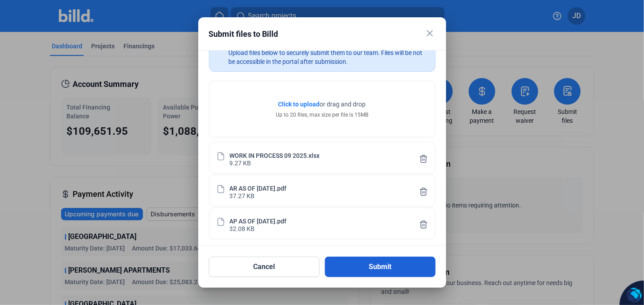 The height and width of the screenshot is (305, 644). Describe the element at coordinates (430, 33) in the screenshot. I see `mat-icon: close` at that location.